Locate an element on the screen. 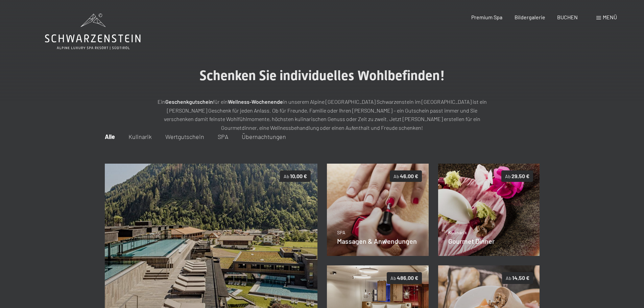 The width and height of the screenshot is (644, 308). span: Premium Spa is located at coordinates (486, 17).